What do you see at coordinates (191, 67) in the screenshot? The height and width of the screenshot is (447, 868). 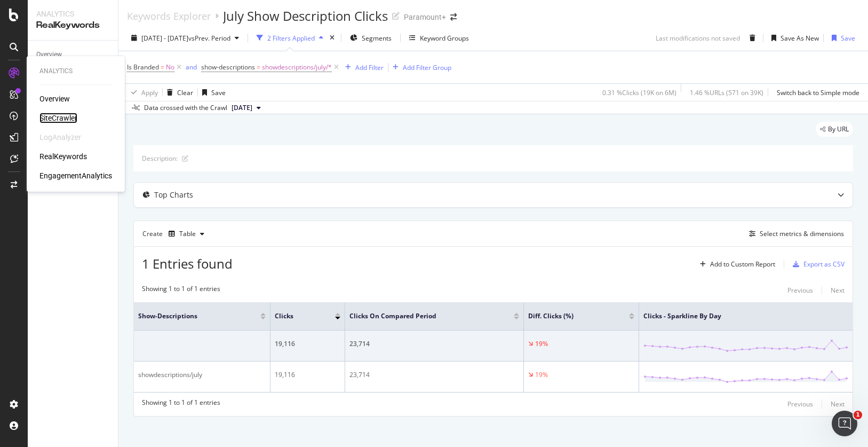 I see `button: and` at bounding box center [191, 67].